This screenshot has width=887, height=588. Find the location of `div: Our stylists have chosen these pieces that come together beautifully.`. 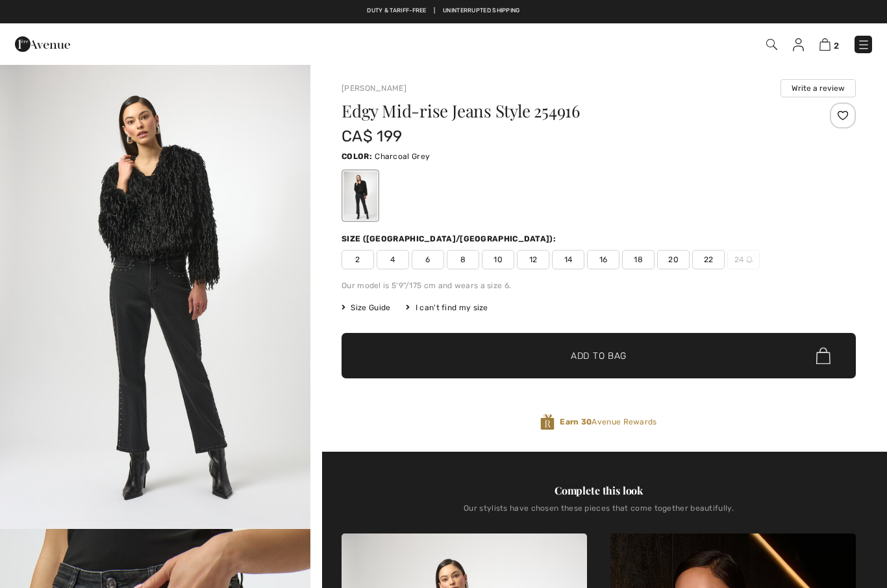

div: Our stylists have chosen these pieces that come together beautifully. is located at coordinates (599, 513).